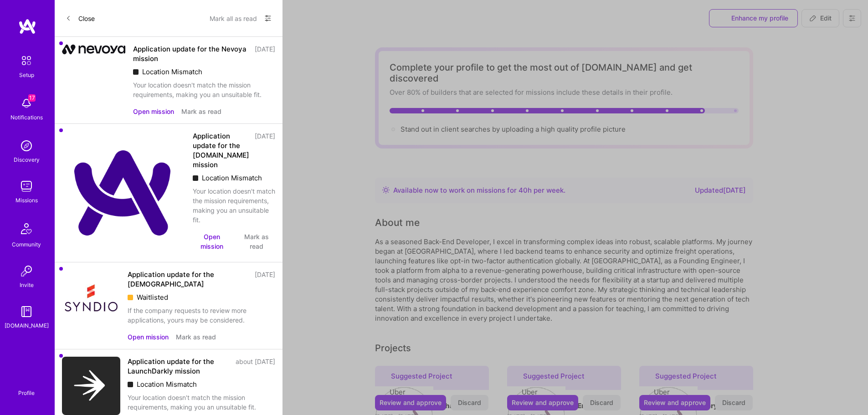 The height and width of the screenshot is (415, 868). What do you see at coordinates (201, 315) in the screenshot?
I see `div: If the company requests to review more applications, yours may be considered.` at bounding box center [201, 315].